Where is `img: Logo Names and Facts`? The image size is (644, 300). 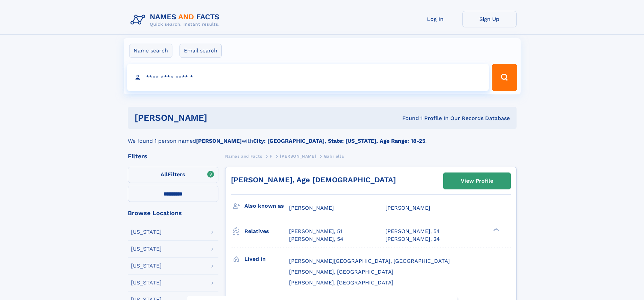 img: Logo Names and Facts is located at coordinates (176, 20).